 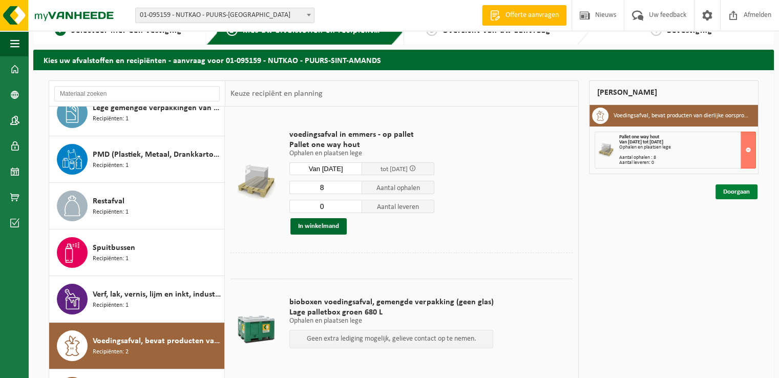 I want to click on span: Aantal ophalen, so click(x=398, y=187).